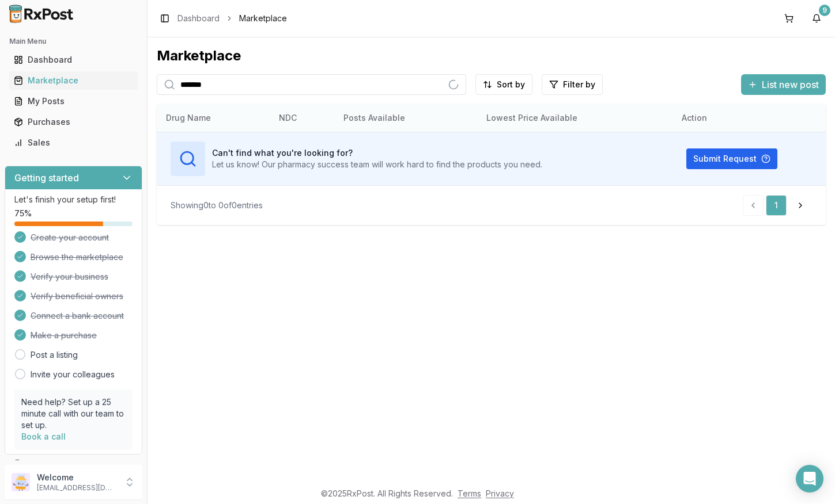 The height and width of the screenshot is (504, 835). What do you see at coordinates (783, 86) in the screenshot?
I see `a: List new post` at bounding box center [783, 86].